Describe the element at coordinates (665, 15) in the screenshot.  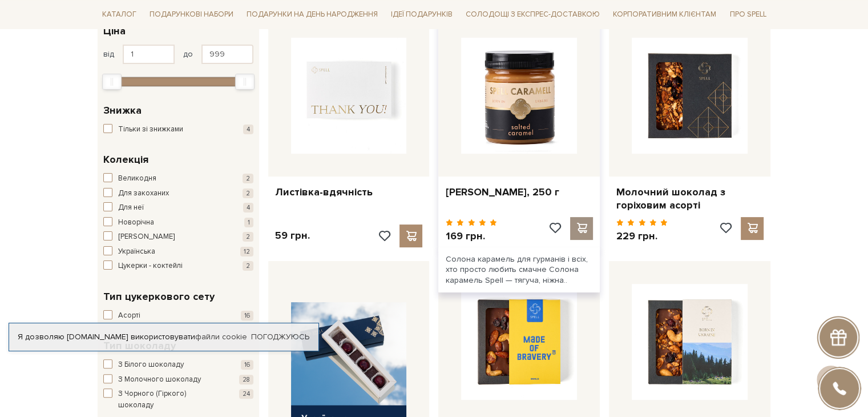
I see `a: Корпоративним клієнтам` at that location.